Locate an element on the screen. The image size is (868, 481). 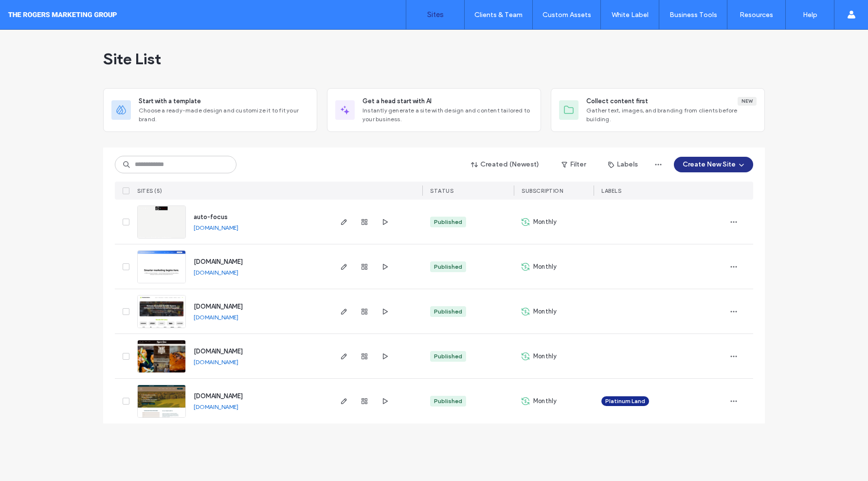
button: Created (Newest) is located at coordinates (505, 165).